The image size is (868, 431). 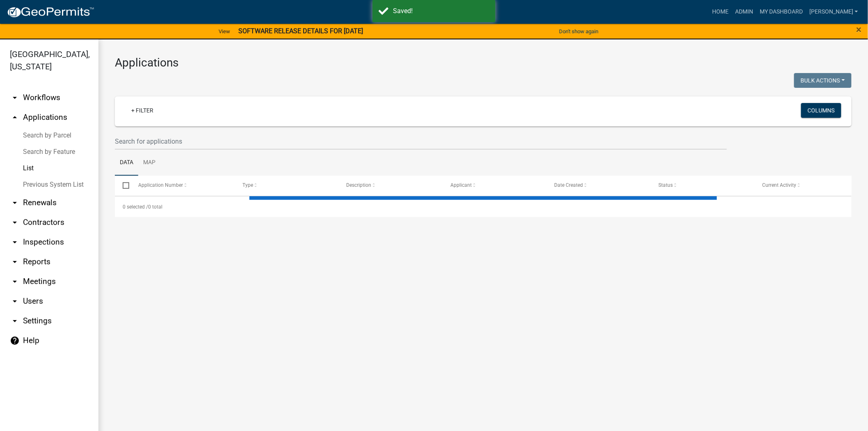 I want to click on datatable-header-cell: Applicant, so click(x=495, y=185).